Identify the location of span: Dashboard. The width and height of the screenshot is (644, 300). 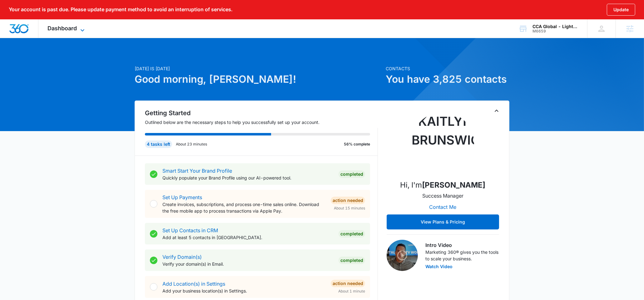
(62, 28).